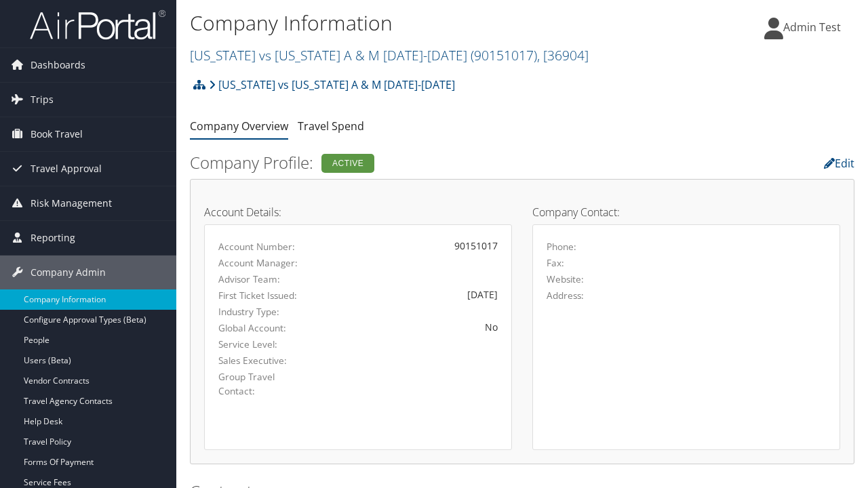 The height and width of the screenshot is (488, 868). I want to click on label: Phone:, so click(561, 247).